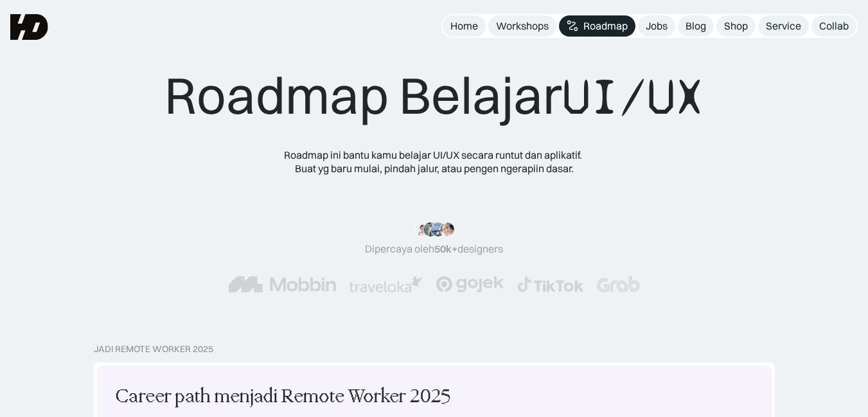 This screenshot has height=417, width=868. Describe the element at coordinates (446, 249) in the screenshot. I see `span: 50k+` at that location.